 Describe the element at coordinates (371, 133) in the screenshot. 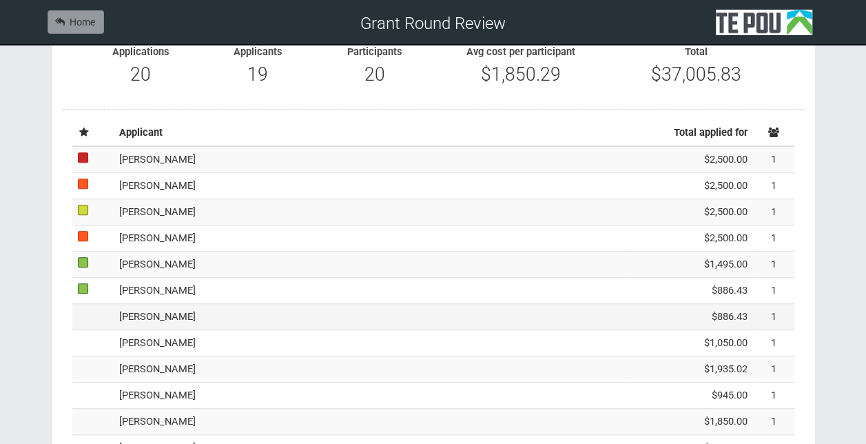

I see `th: Applicant` at that location.